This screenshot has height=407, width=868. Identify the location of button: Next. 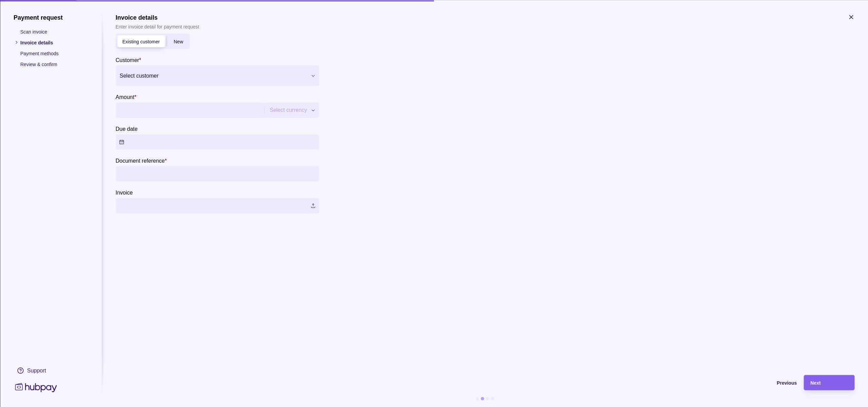
(829, 382).